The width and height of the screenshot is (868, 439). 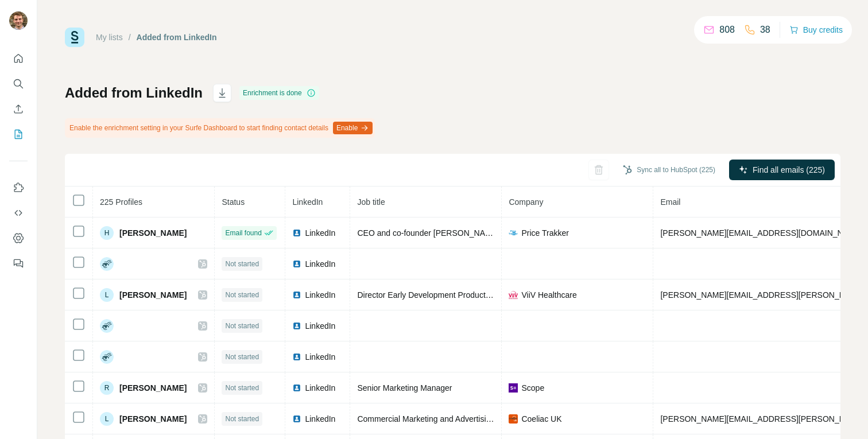 I want to click on span: Senior Marketing Manager, so click(x=404, y=388).